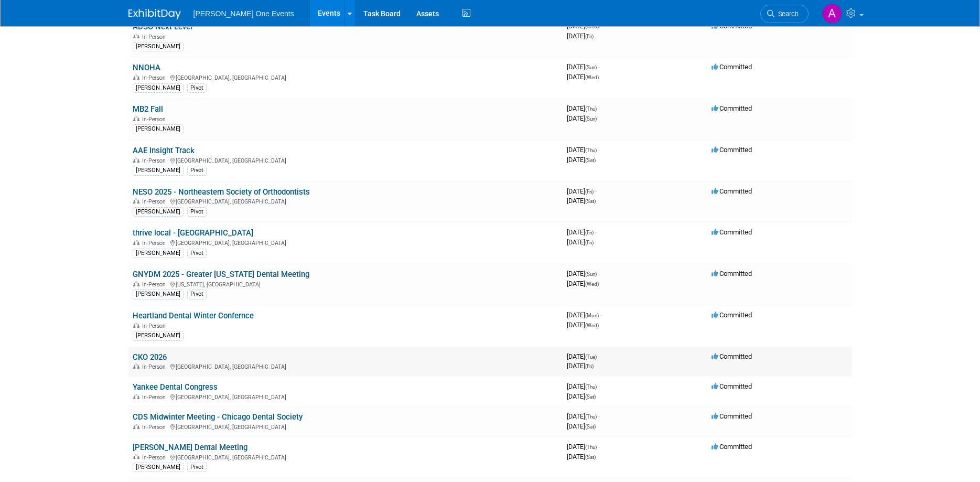 This screenshot has width=980, height=482. I want to click on span: (Tue), so click(591, 357).